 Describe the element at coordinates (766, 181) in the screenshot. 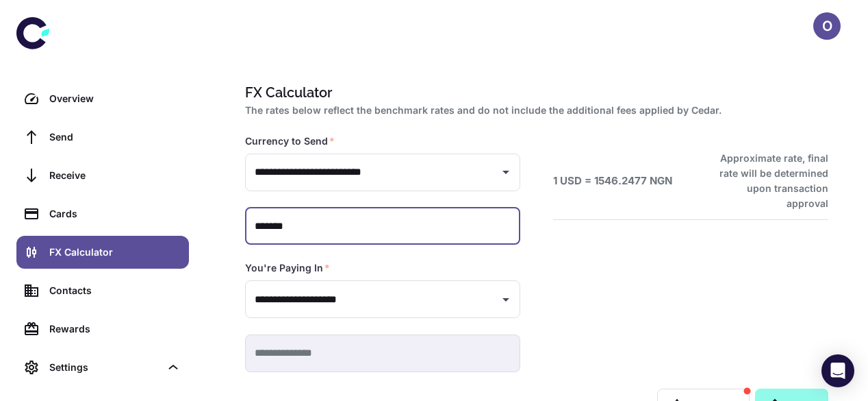

I see `h6: Approximate rate, final rate will be determined upon transaction approval` at that location.